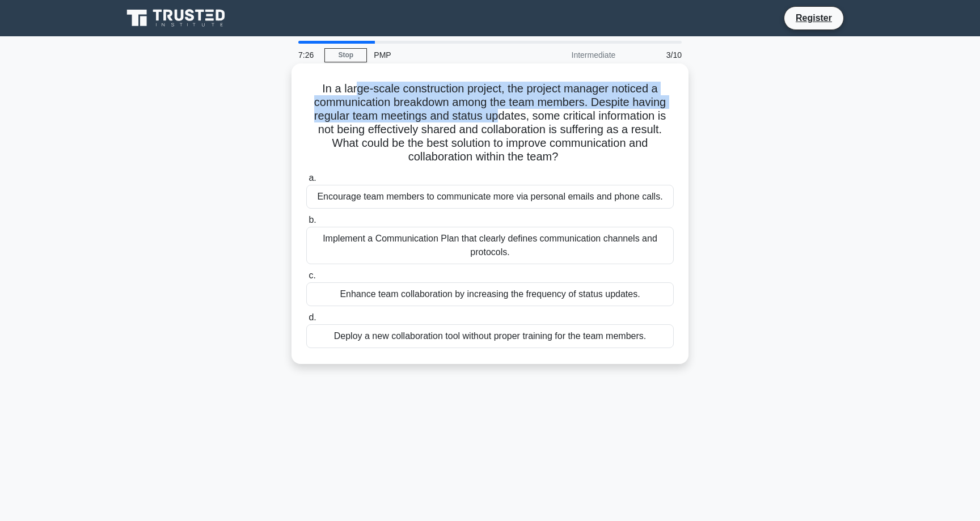 Image resolution: width=980 pixels, height=521 pixels. I want to click on div: Enhance team collaboration by increasing the frequency of status updates., so click(490, 294).